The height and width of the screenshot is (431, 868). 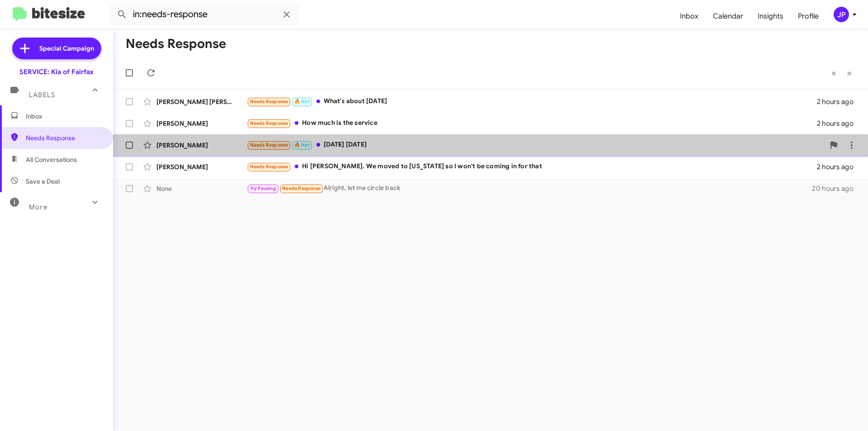 I want to click on a: Calendar, so click(x=727, y=16).